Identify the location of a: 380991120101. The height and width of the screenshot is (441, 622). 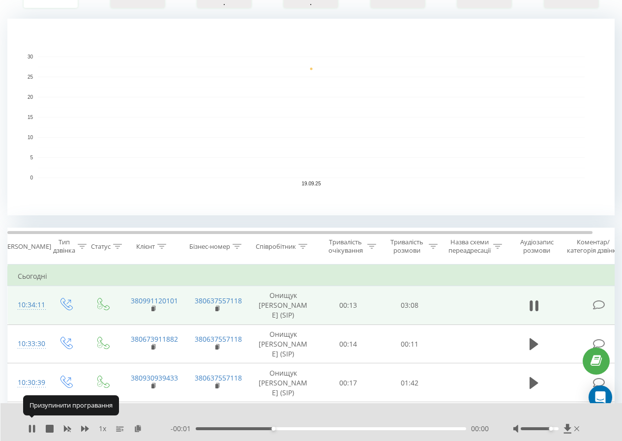
(154, 300).